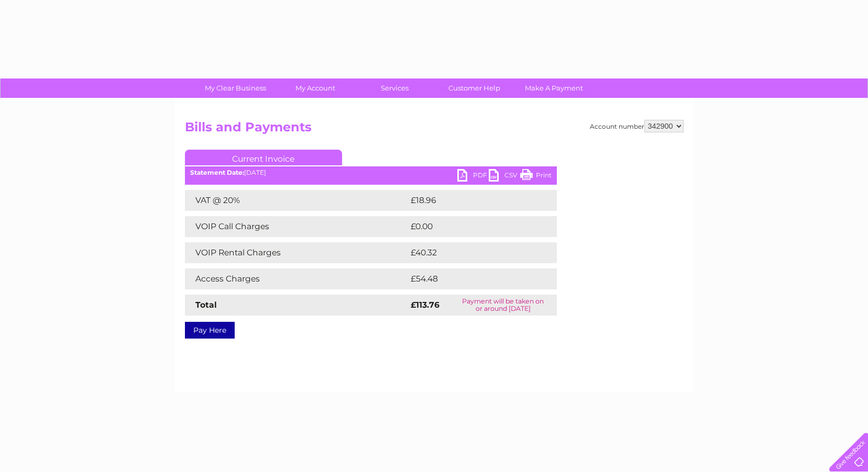  What do you see at coordinates (536, 176) in the screenshot?
I see `a: Print` at bounding box center [536, 176].